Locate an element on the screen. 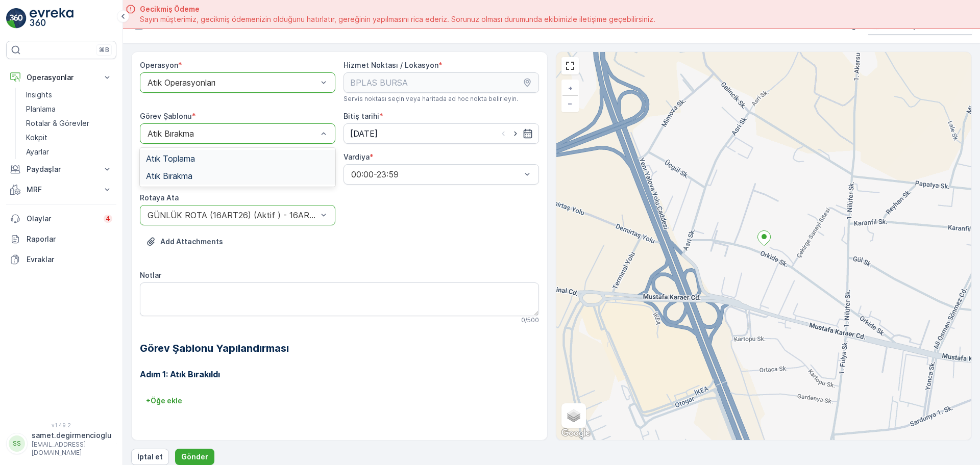 This screenshot has height=465, width=980. button: Paydaşlar is located at coordinates (62, 169).